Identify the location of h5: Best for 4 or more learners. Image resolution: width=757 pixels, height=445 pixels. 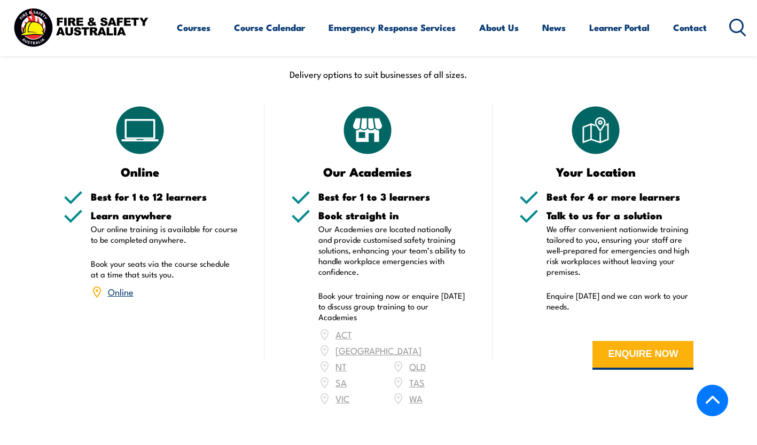
(620, 197).